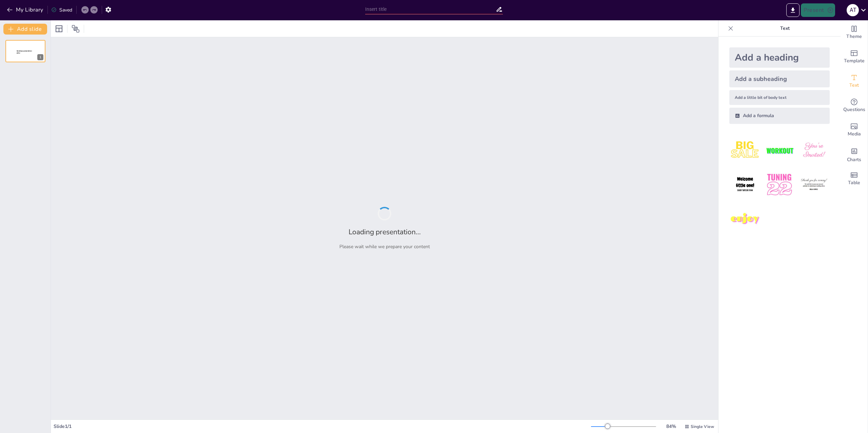  What do you see at coordinates (779, 97) in the screenshot?
I see `div: Add a little bit of body text` at bounding box center [779, 97].